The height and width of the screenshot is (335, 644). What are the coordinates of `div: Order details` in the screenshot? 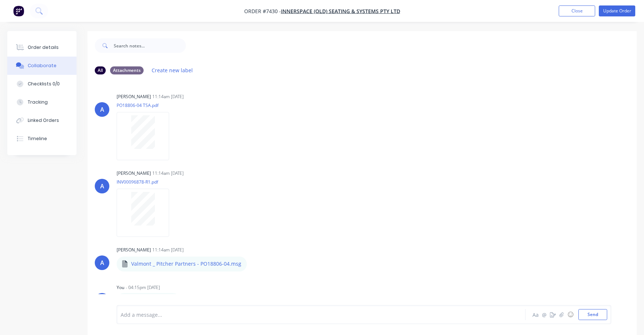 It's located at (43, 47).